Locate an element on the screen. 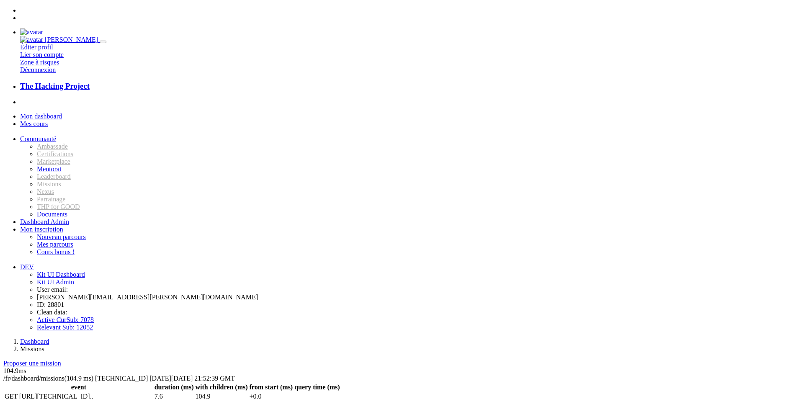 Image resolution: width=804 pixels, height=399 pixels. span: Mon dashboard is located at coordinates (41, 116).